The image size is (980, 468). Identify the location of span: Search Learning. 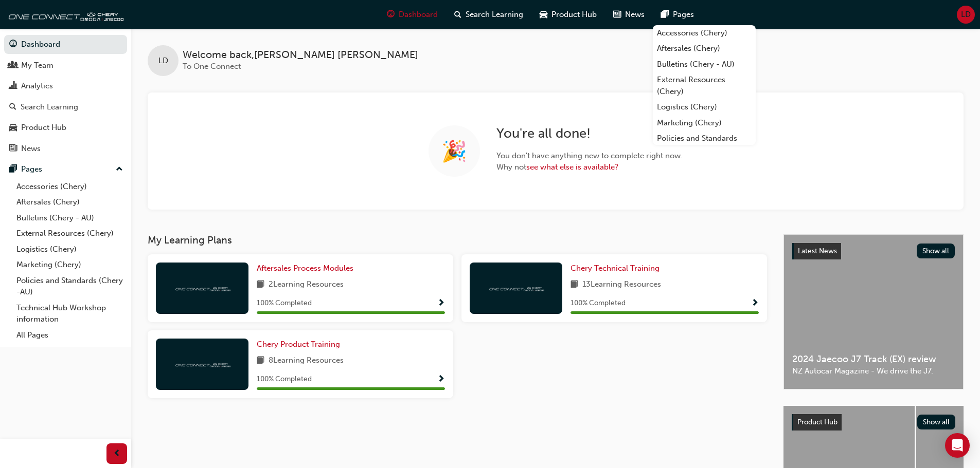
(494, 15).